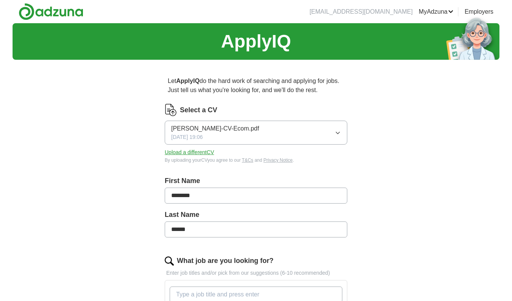 This screenshot has width=512, height=301. Describe the element at coordinates (478, 12) in the screenshot. I see `a: Employers` at that location.